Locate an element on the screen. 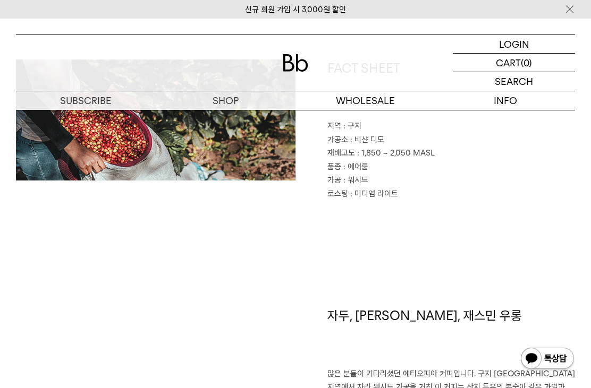 This screenshot has width=591, height=388. span: 로스팅 is located at coordinates (337, 194).